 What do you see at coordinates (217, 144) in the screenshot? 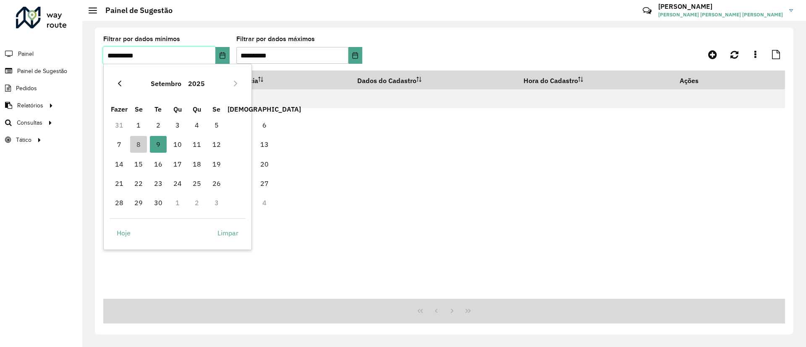
I see `td: 12` at bounding box center [217, 144].